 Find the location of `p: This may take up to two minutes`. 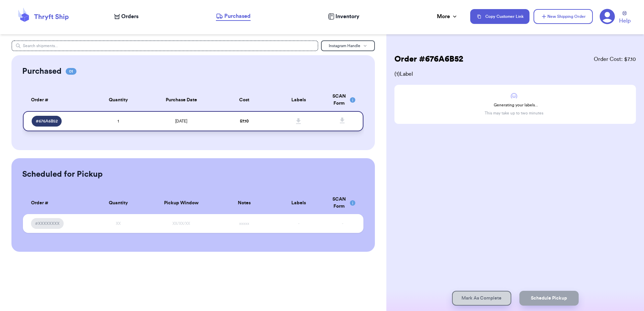

p: This may take up to two minutes is located at coordinates (514, 113).